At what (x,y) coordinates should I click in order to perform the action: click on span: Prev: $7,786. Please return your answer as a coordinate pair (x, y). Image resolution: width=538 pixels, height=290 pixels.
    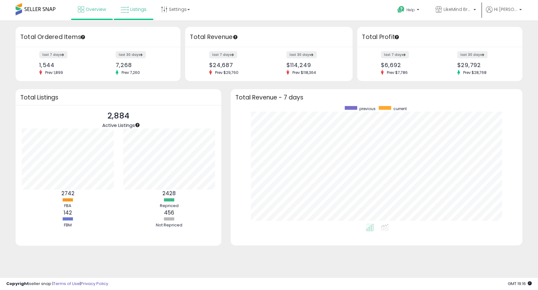
    Looking at the image, I should click on (397, 72).